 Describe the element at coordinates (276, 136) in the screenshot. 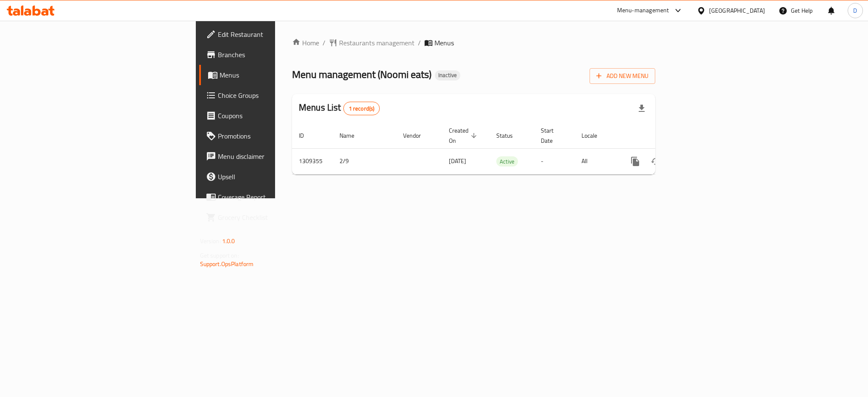

I see `span: Promotions` at that location.